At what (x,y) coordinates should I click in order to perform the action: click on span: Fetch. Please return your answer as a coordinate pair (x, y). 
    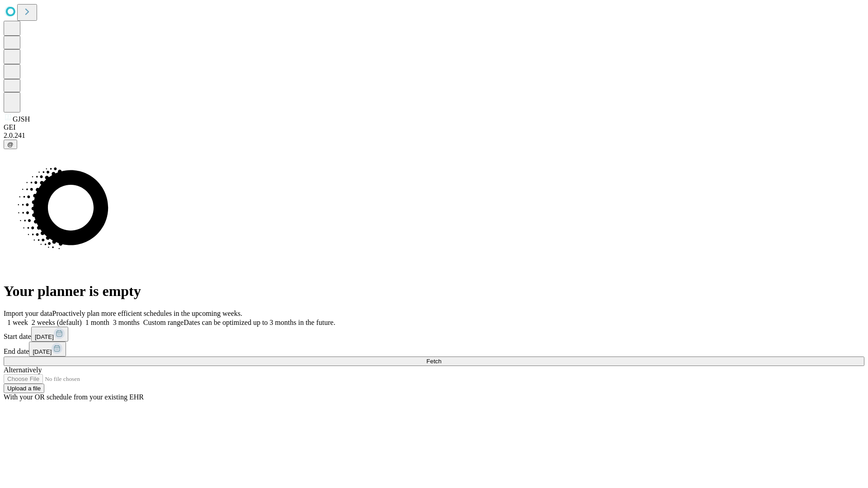
    Looking at the image, I should click on (433, 361).